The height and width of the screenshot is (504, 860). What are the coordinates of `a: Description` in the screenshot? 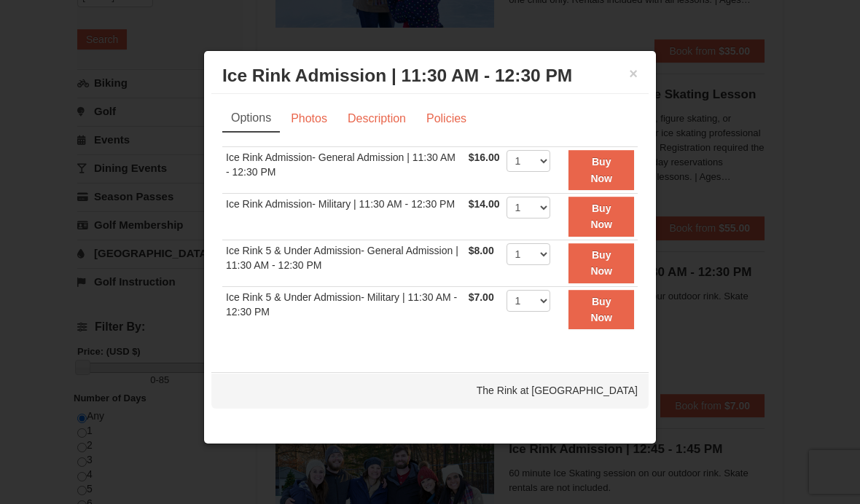 It's located at (377, 119).